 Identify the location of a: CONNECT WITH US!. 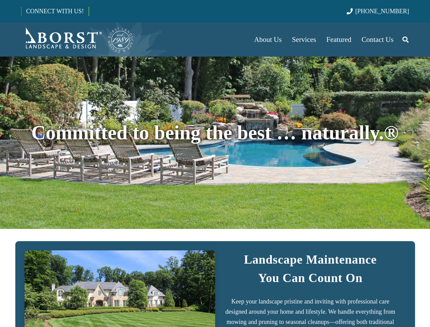
(55, 11).